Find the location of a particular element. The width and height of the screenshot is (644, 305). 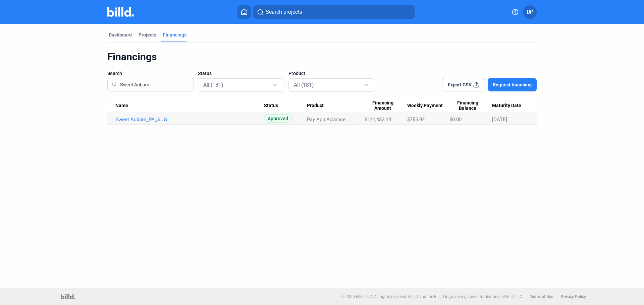

div: Product is located at coordinates (335, 106).